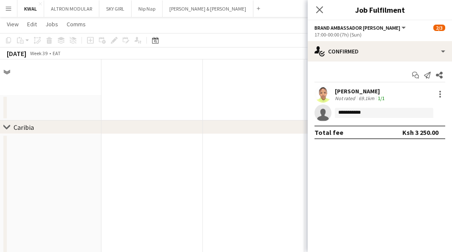 This screenshot has height=252, width=452. Describe the element at coordinates (380, 51) in the screenshot. I see `div: Confirmed` at that location.